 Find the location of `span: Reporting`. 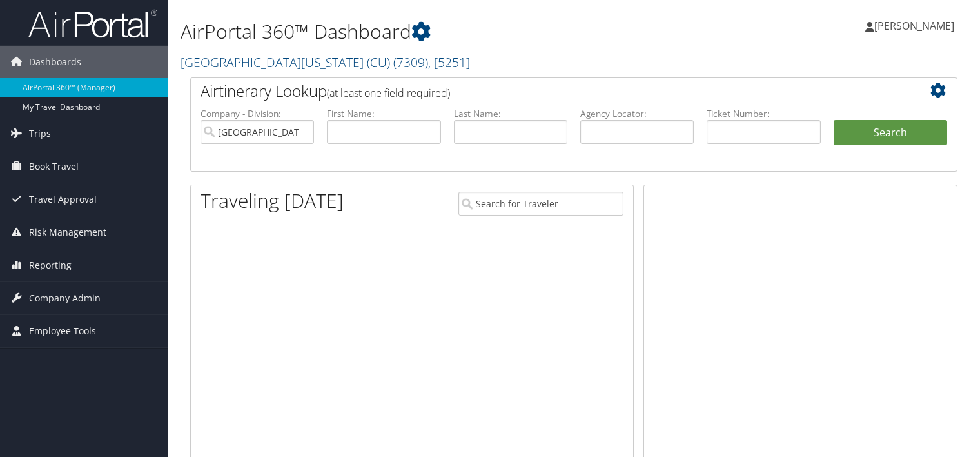

span: Reporting is located at coordinates (50, 265).